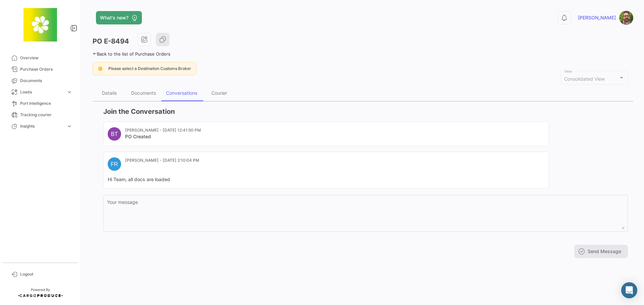 This screenshot has height=305, width=644. I want to click on a: Port Intelligence, so click(40, 104).